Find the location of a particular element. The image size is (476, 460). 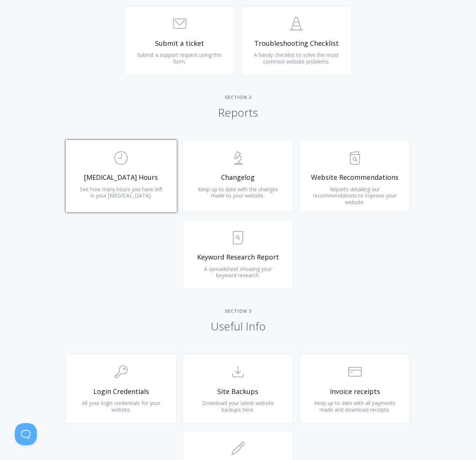

a: Site Backups Download your latest website backups here. is located at coordinates (238, 389).